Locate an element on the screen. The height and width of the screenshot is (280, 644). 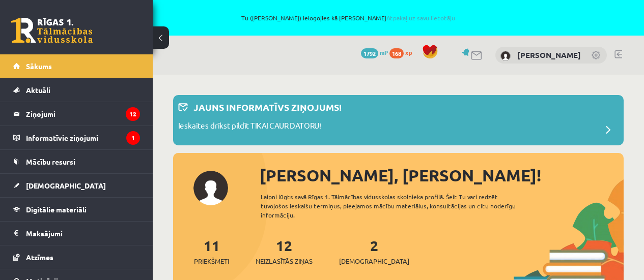
a: Informatīvie ziņojumi1 is located at coordinates (77, 138).